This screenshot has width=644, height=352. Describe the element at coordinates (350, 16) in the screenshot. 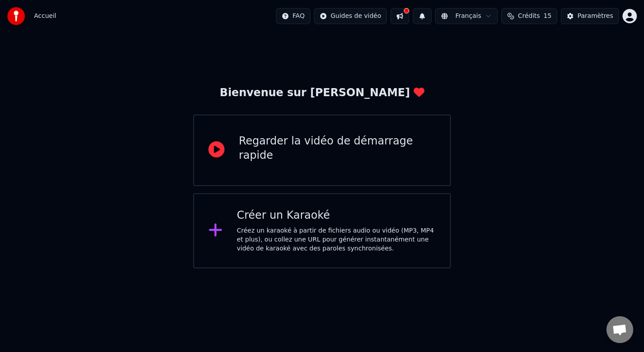

I see `button: Guides de vidéo` at that location.